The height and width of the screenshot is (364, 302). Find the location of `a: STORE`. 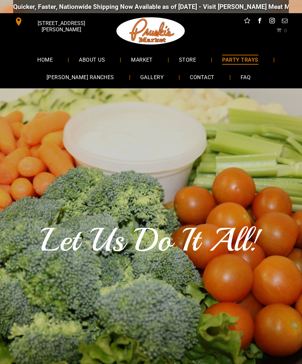

a: STORE is located at coordinates (187, 59).